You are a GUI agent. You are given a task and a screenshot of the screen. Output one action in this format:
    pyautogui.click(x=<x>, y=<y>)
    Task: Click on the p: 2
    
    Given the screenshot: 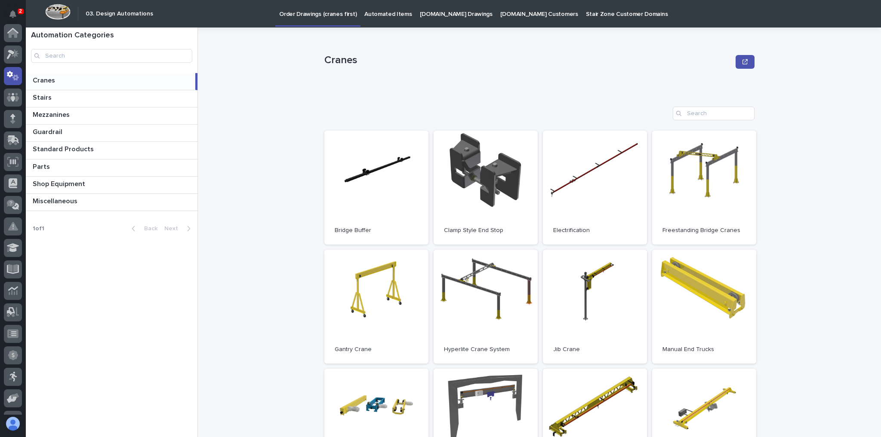 What is the action you would take?
    pyautogui.click(x=20, y=11)
    